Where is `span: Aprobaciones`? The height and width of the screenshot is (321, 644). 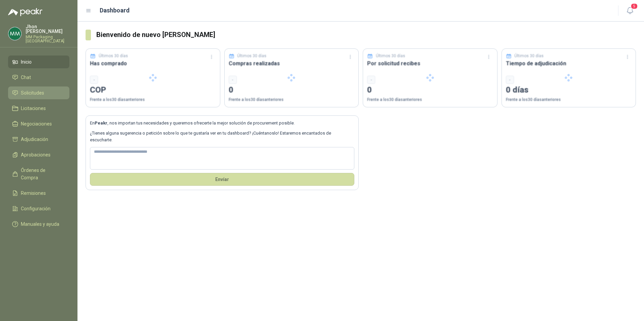
span: Aprobaciones is located at coordinates (36, 155).